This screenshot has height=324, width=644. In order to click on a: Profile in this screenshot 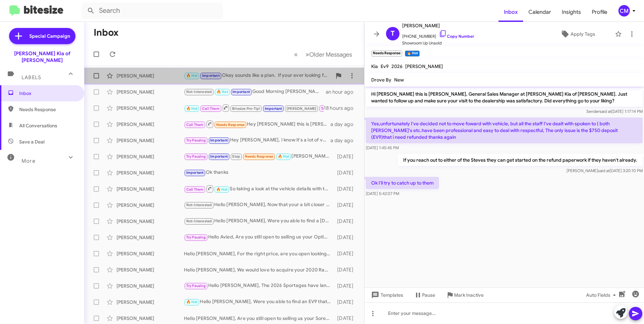, I will do `click(599, 12)`.